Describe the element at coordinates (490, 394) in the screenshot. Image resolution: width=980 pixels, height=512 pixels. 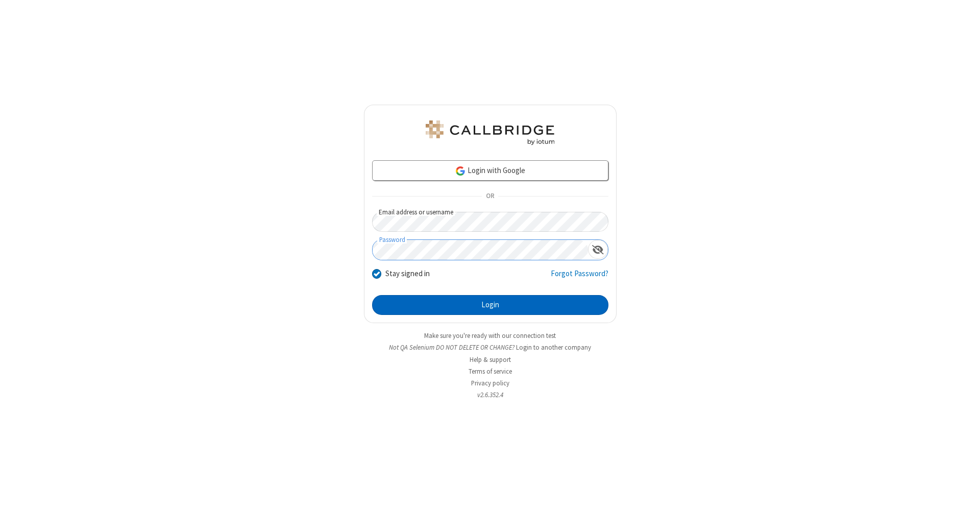
I see `li: v2.6.352.4` at that location.